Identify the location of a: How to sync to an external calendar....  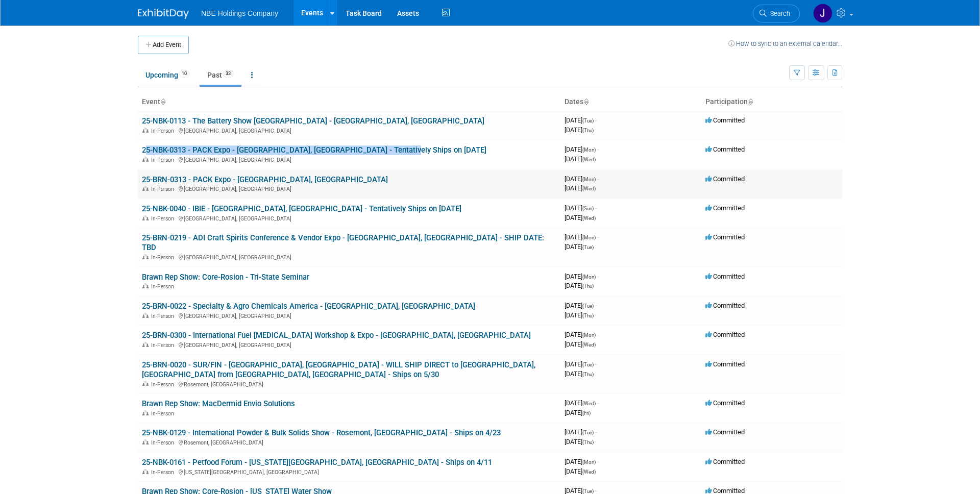
(785, 44).